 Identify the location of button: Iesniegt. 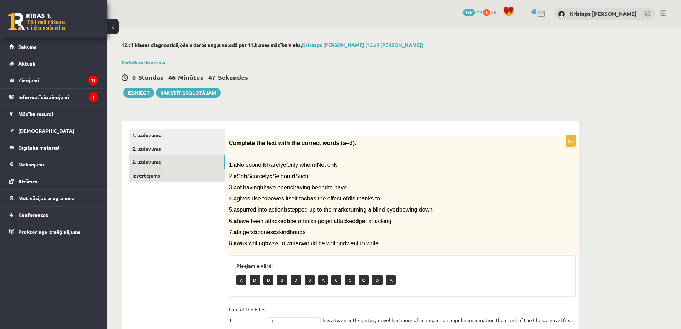
(139, 93).